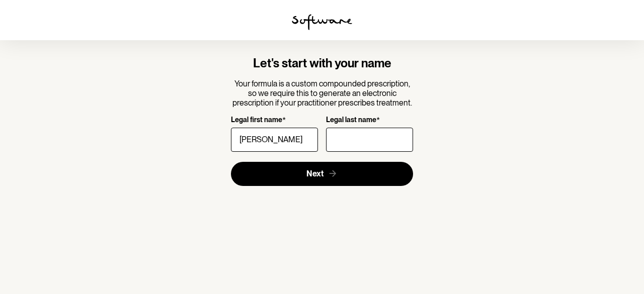 The image size is (644, 294). What do you see at coordinates (322, 93) in the screenshot?
I see `p: Your formula is a custom compounded prescription, so we require this to generate an electronic pr...` at bounding box center [322, 93].